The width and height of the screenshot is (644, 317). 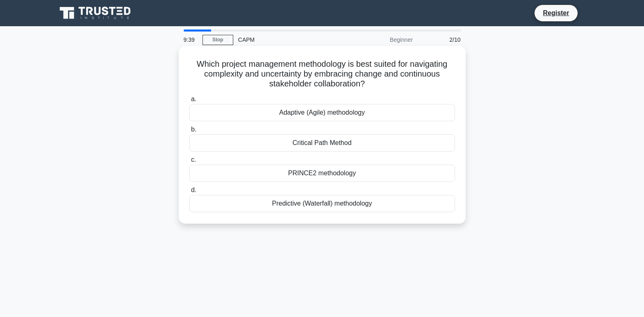 What do you see at coordinates (322, 173) in the screenshot?
I see `div: PRINCE2 methodology` at bounding box center [322, 173].